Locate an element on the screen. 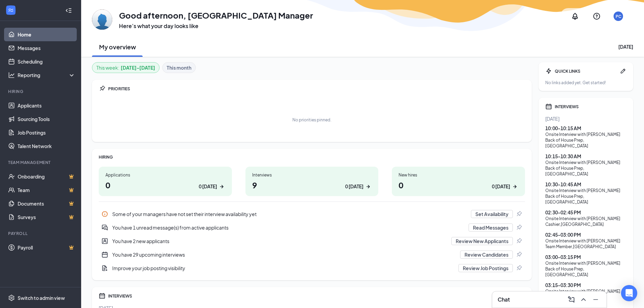  svg: Analysis is located at coordinates (12, 75).